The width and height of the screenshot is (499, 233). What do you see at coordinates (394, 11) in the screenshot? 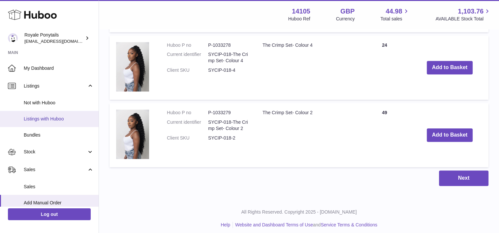
I see `span: 44.98` at bounding box center [394, 11].